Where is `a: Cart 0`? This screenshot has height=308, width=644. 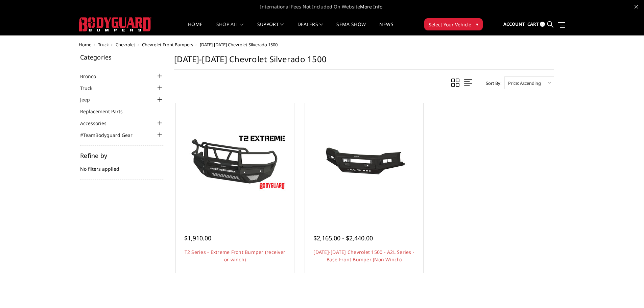 a: Cart 0 is located at coordinates (536, 24).